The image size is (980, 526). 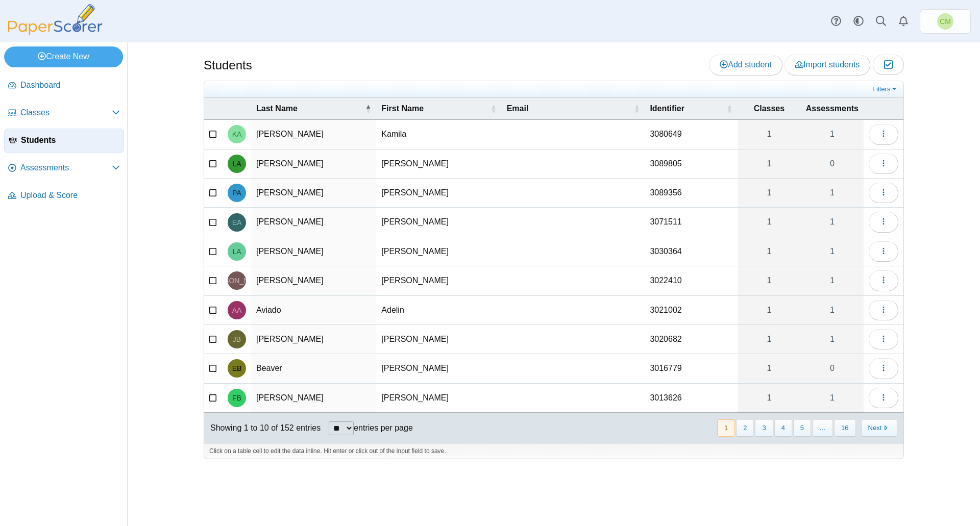 What do you see at coordinates (844, 428) in the screenshot?
I see `button: 16` at bounding box center [844, 428].